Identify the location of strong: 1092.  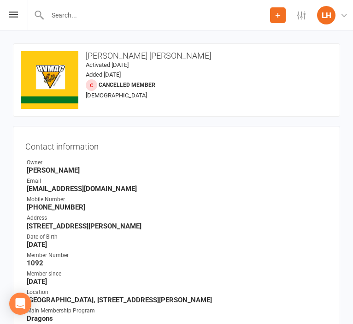
(177, 263).